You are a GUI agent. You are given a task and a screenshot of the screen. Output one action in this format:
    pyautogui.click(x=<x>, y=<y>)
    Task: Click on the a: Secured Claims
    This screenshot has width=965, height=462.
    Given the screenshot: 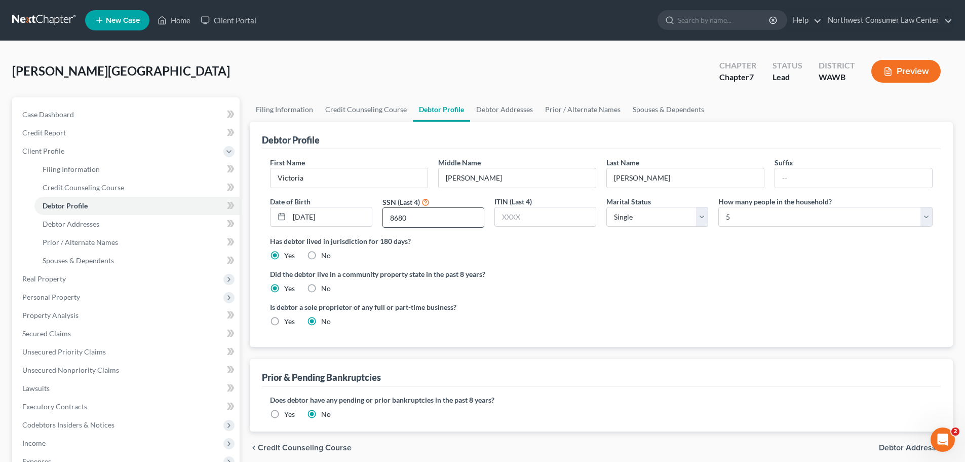 What is the action you would take?
    pyautogui.click(x=127, y=333)
    